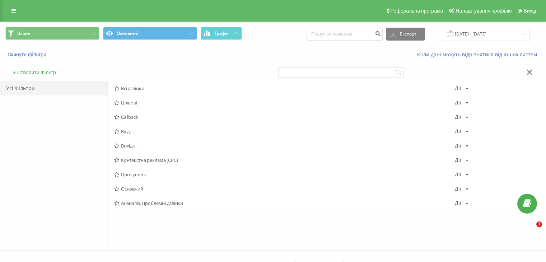  I want to click on span: Вихід, so click(530, 11).